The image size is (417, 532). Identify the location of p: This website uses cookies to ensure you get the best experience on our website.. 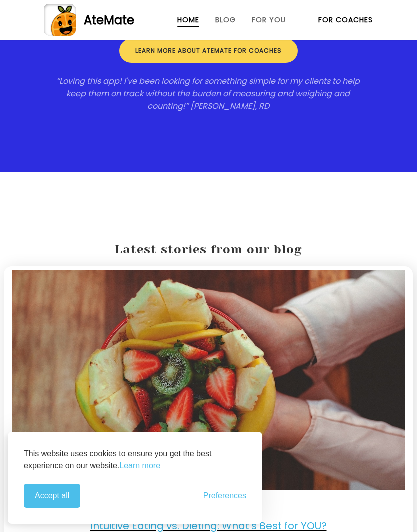
(135, 460).